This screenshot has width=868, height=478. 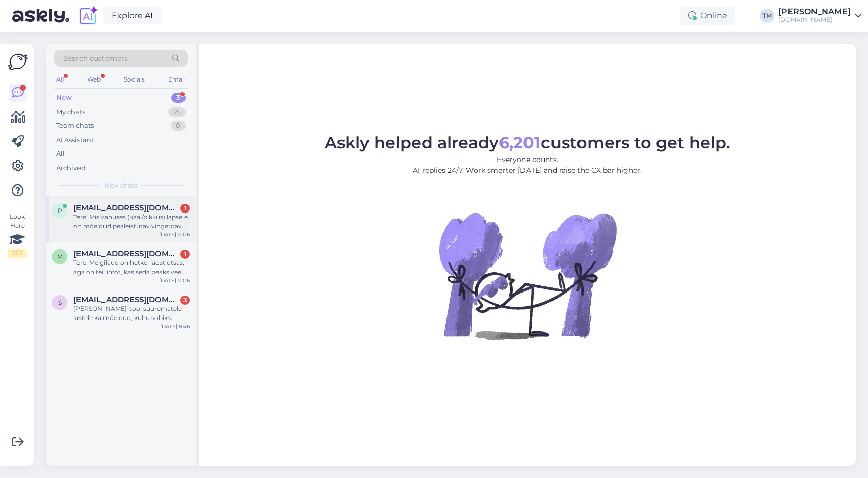 What do you see at coordinates (60, 302) in the screenshot?
I see `span: S` at bounding box center [60, 302].